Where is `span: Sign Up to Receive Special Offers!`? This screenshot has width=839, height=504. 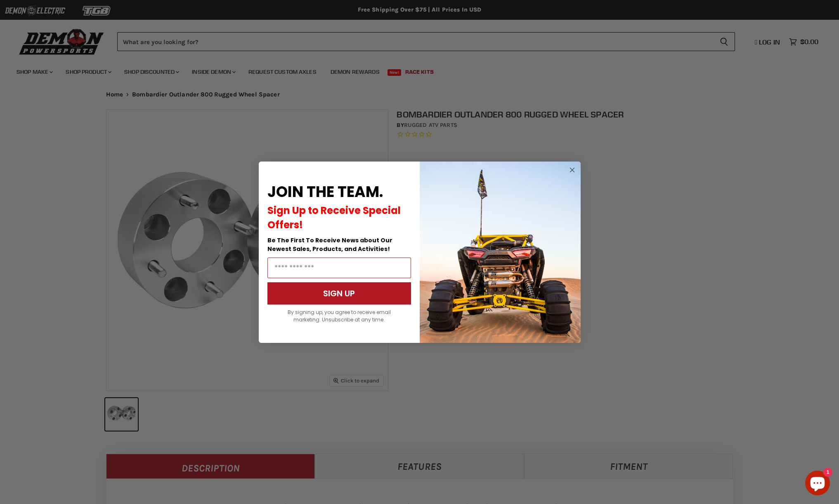
span: Sign Up to Receive Special Offers! is located at coordinates (334, 218).